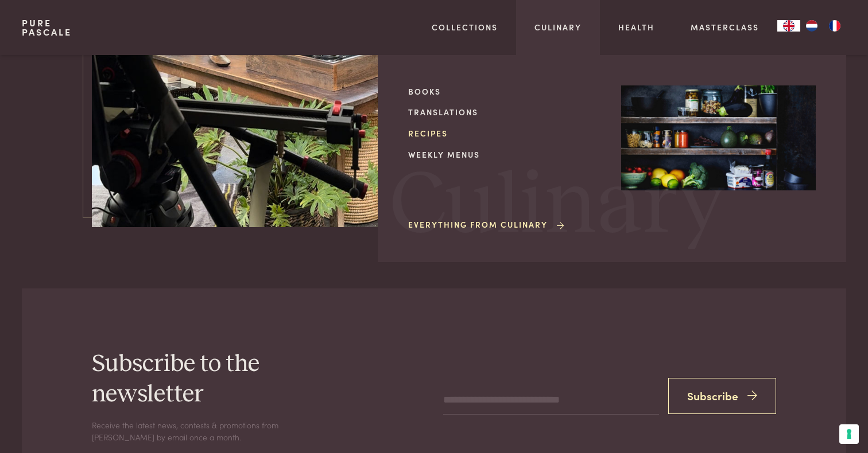  Describe the element at coordinates (505, 133) in the screenshot. I see `a: Recipes` at that location.